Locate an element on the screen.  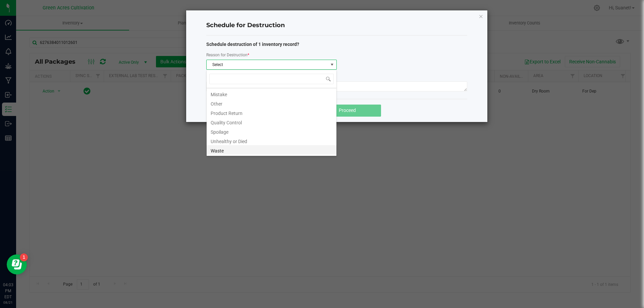
span: Proceed is located at coordinates (347, 110).